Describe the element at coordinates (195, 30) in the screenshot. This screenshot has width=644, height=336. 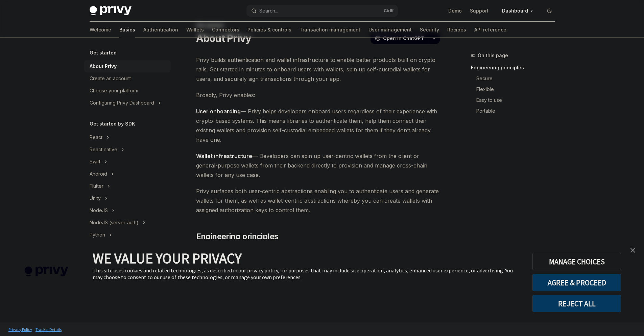
I see `a: Wallets` at that location.